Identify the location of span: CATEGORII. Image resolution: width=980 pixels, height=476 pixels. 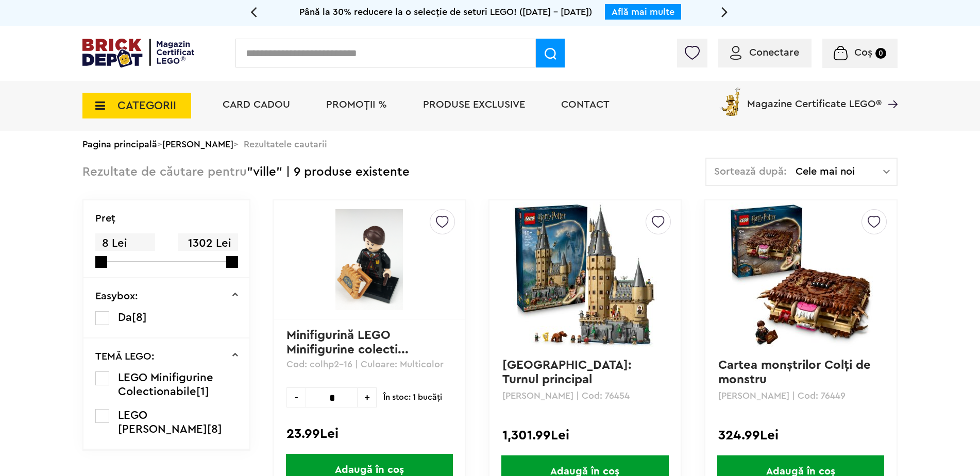
(147, 106).